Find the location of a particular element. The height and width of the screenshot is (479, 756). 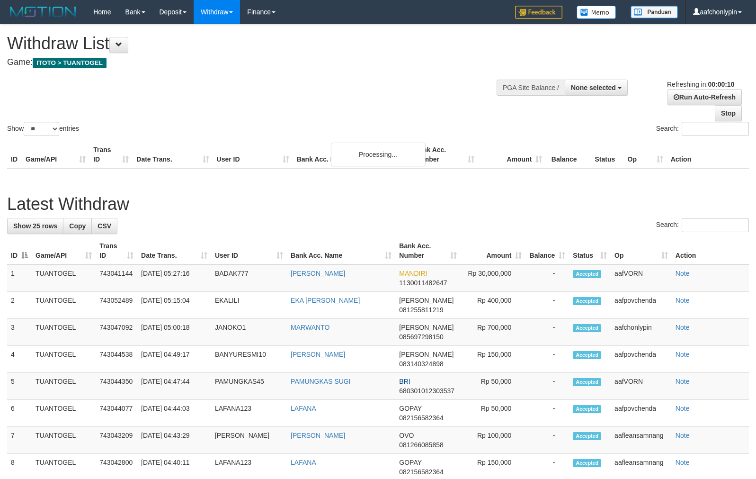

span: Copy 083140324898 to clipboard is located at coordinates (421, 364).